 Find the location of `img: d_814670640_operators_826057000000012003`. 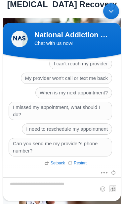

img: d_814670640_operators_826057000000012003 is located at coordinates (20, 39).